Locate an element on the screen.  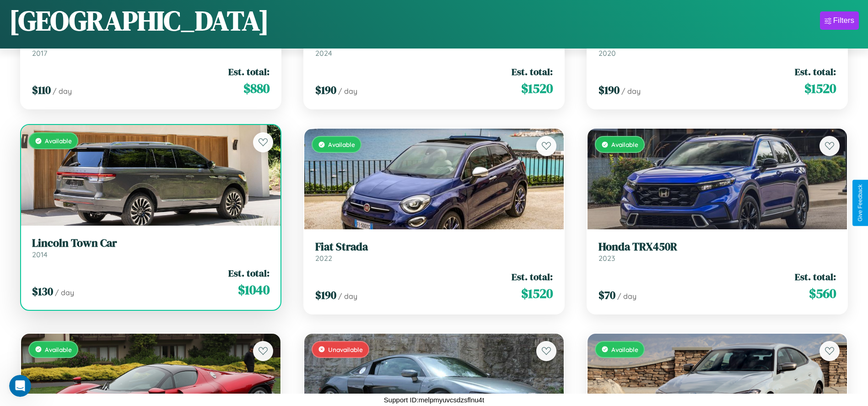
span: $ 110 is located at coordinates (41, 90).